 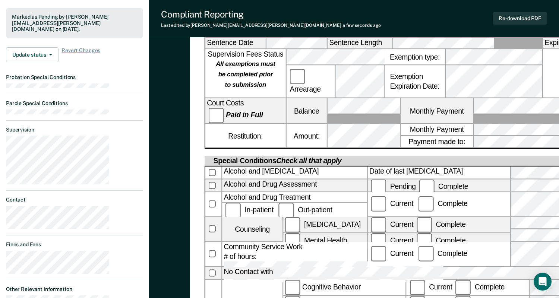 What do you see at coordinates (293, 241) in the screenshot?
I see `input: Mental Health` at bounding box center [293, 241].